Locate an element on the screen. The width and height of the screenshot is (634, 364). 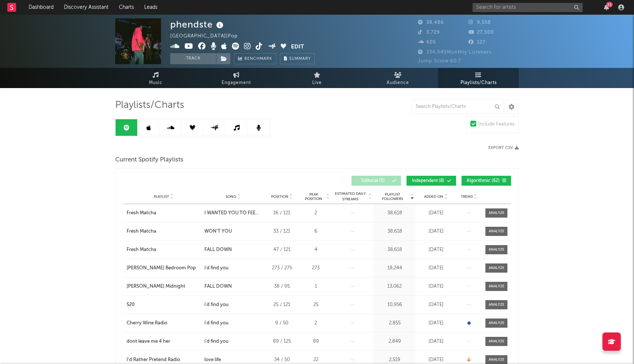
div: I'd Rather Pretend Radio is located at coordinates (153, 360).